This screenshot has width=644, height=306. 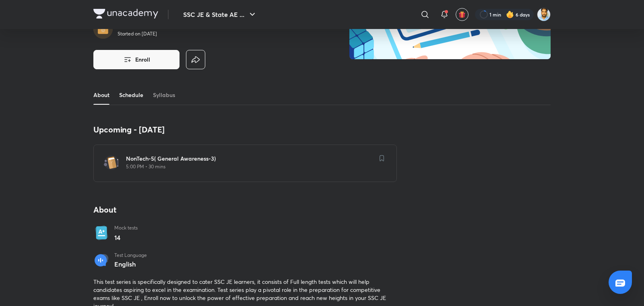 I want to click on span: Enroll, so click(x=142, y=60).